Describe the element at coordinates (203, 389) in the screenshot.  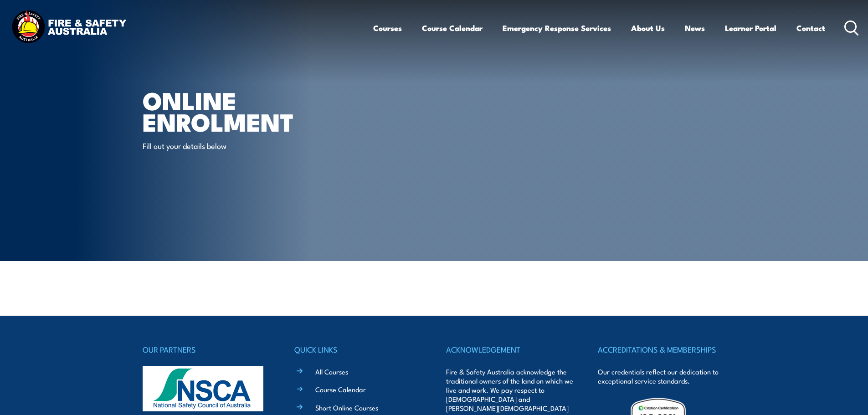
I see `img: nsca-logo-footer` at that location.